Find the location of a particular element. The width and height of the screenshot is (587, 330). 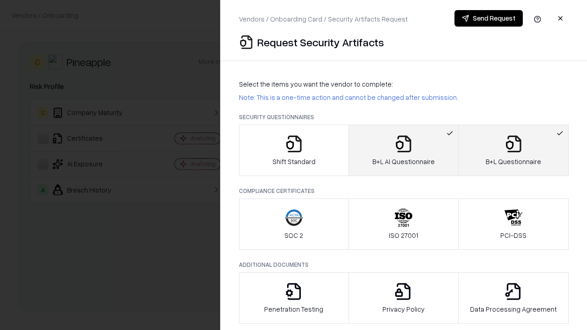

button: Privacy Policy is located at coordinates (403, 298).